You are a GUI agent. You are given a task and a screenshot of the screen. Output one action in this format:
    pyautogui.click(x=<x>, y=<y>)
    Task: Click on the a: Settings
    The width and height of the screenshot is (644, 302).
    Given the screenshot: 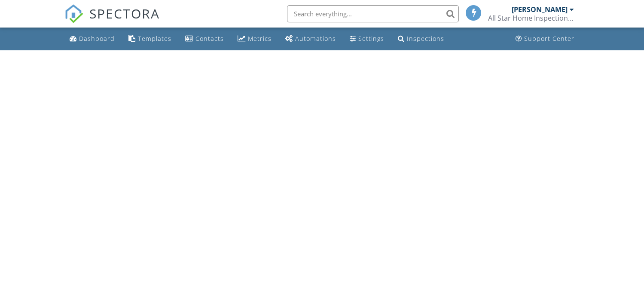 What is the action you would take?
    pyautogui.click(x=367, y=39)
    